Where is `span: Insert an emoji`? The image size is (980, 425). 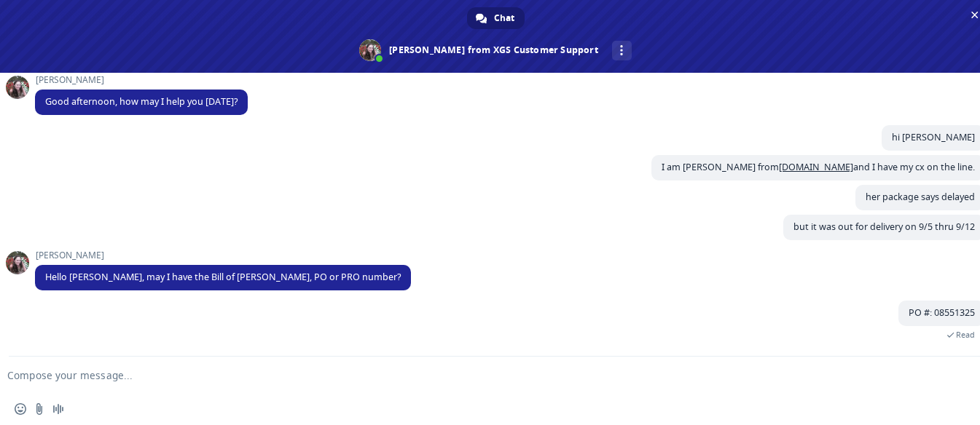
span: Insert an emoji is located at coordinates (20, 409).